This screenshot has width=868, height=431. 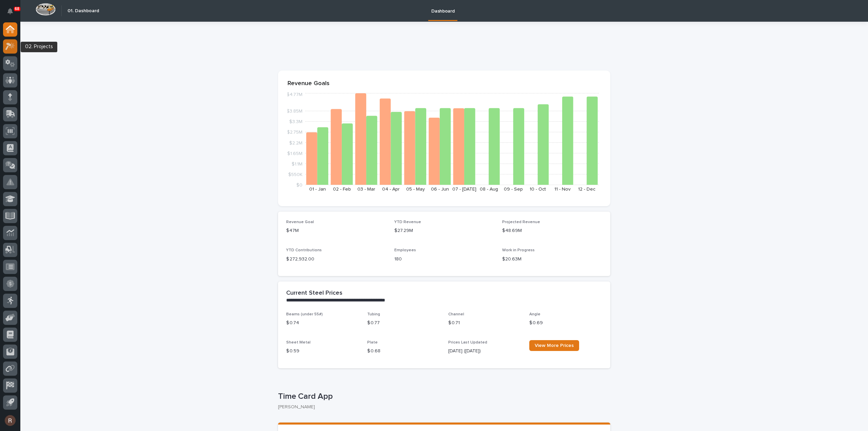 What do you see at coordinates (403, 351) in the screenshot?
I see `p: $ 0.68` at bounding box center [403, 351].